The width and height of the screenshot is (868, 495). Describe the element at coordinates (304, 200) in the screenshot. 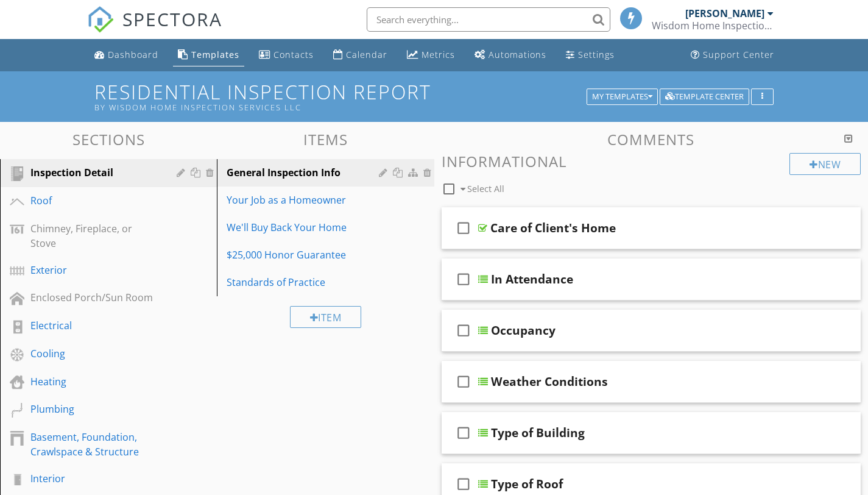

I see `div: Your Job as a Homeowner` at that location.